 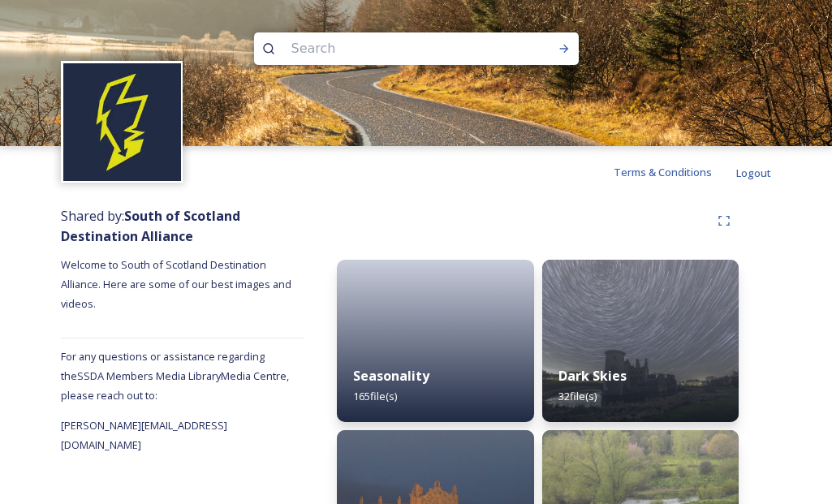 I want to click on span: Shared by:, so click(x=150, y=226).